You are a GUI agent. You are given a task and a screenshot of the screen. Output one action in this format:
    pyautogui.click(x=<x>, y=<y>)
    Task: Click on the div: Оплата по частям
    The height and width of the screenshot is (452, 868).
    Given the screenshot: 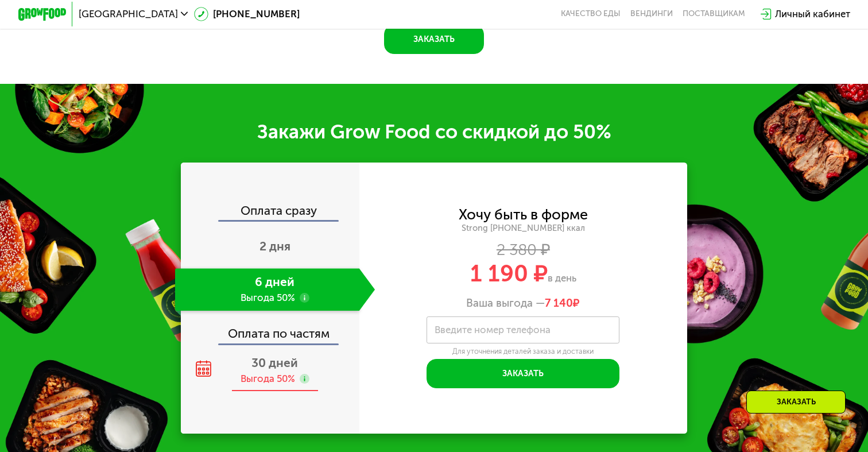 What is the action you would take?
    pyautogui.click(x=270, y=329)
    